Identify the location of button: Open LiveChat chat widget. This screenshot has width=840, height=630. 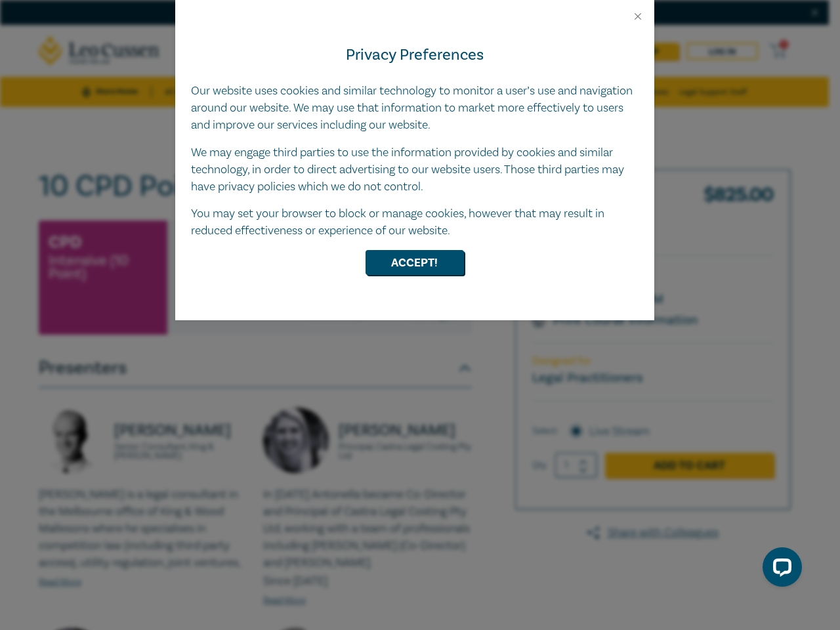
(30, 25).